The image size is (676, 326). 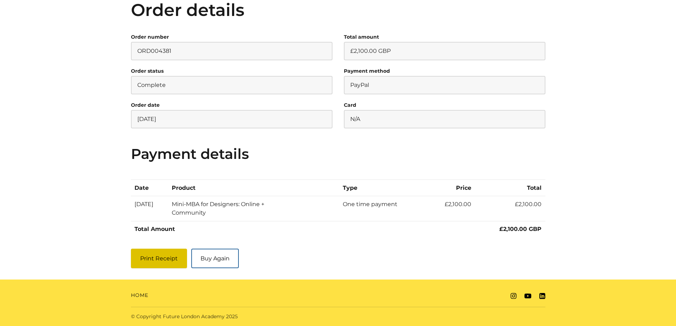 What do you see at coordinates (338, 154) in the screenshot?
I see `h3: Payment details` at bounding box center [338, 154].